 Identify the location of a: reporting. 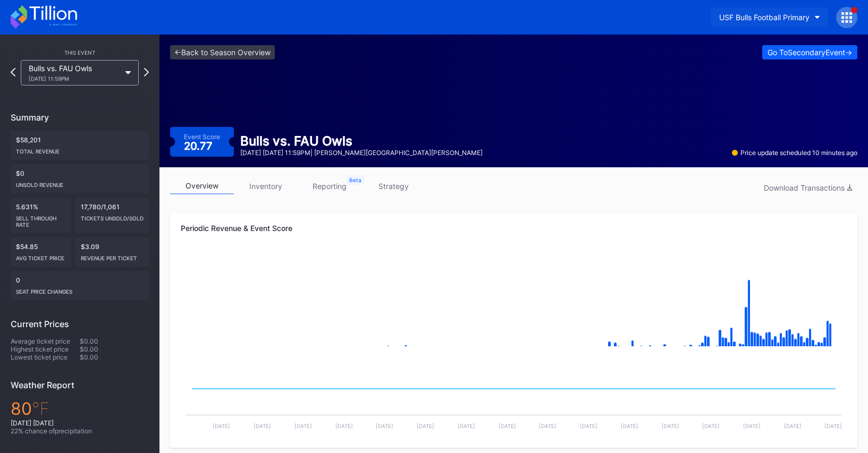
(330, 186).